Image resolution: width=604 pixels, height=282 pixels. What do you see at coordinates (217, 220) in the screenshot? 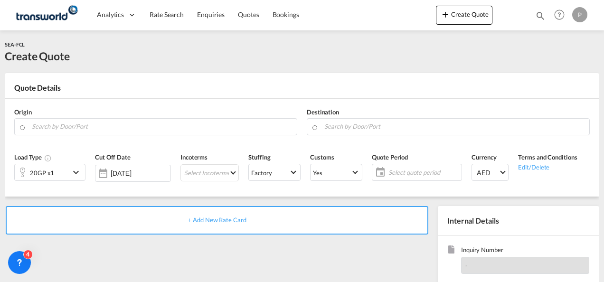
I see `div: + Add New Rate Card` at bounding box center [217, 220].